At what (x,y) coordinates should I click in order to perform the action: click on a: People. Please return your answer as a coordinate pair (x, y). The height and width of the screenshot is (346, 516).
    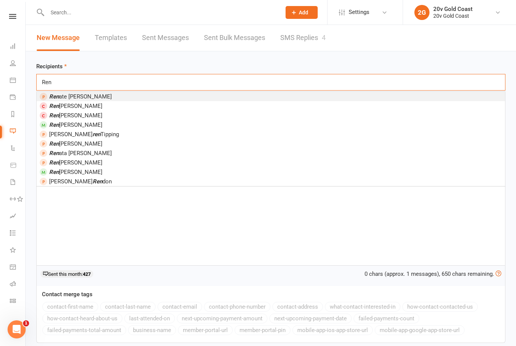
    Looking at the image, I should click on (17, 64).